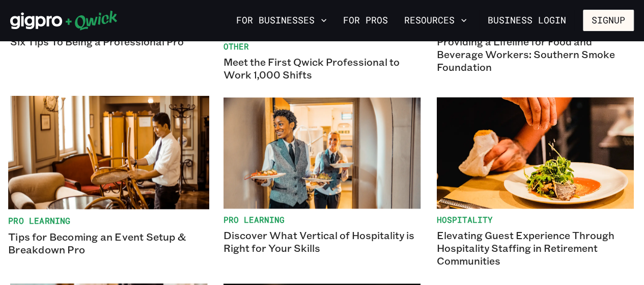 This screenshot has width=644, height=285. I want to click on a: Pro LearningTips for Becoming an Event Setup & Breakdown Pro, so click(108, 182).